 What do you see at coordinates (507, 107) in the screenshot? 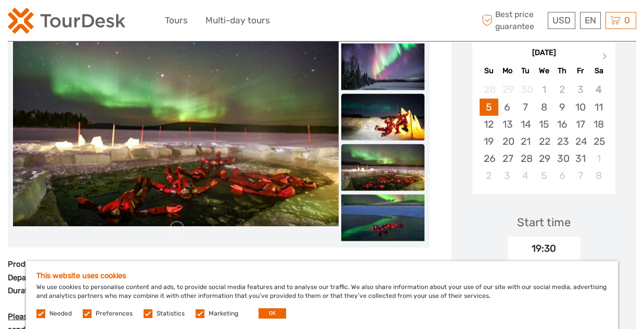
I see `div: Choose Monday, October 6th, 2025` at bounding box center [507, 107].